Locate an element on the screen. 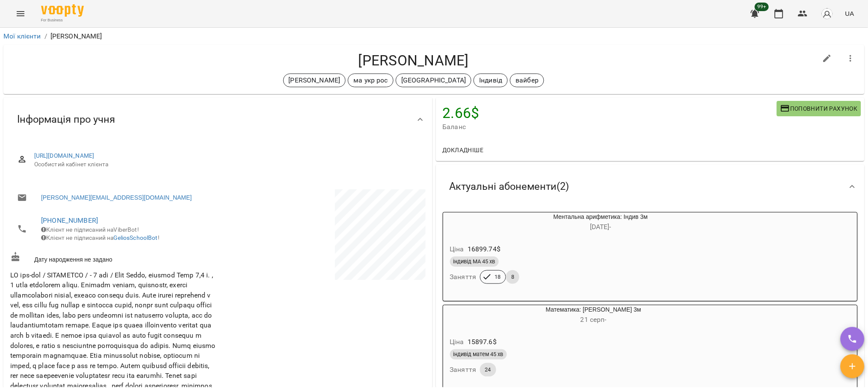  span: Інформація про учня is located at coordinates (66, 120).